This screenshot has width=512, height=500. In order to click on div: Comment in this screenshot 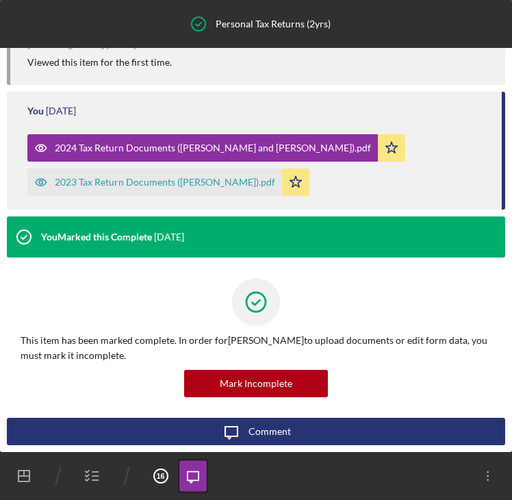, I will do `click(270, 432)`.